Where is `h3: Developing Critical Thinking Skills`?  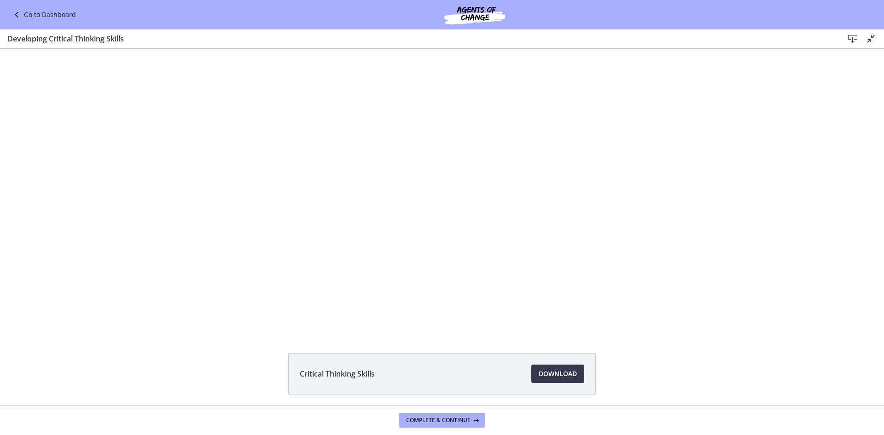
h3: Developing Critical Thinking Skills is located at coordinates (418, 39).